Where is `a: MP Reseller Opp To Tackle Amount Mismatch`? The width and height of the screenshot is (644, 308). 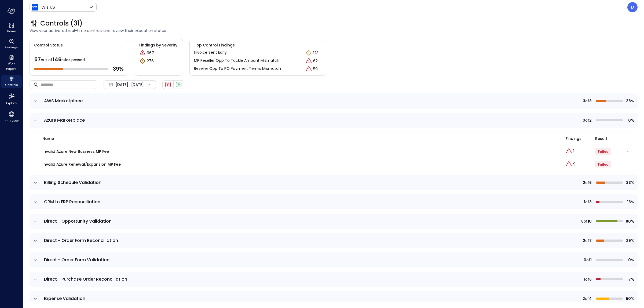
a: MP Reseller Opp To Tackle Amount Mismatch is located at coordinates (237, 61).